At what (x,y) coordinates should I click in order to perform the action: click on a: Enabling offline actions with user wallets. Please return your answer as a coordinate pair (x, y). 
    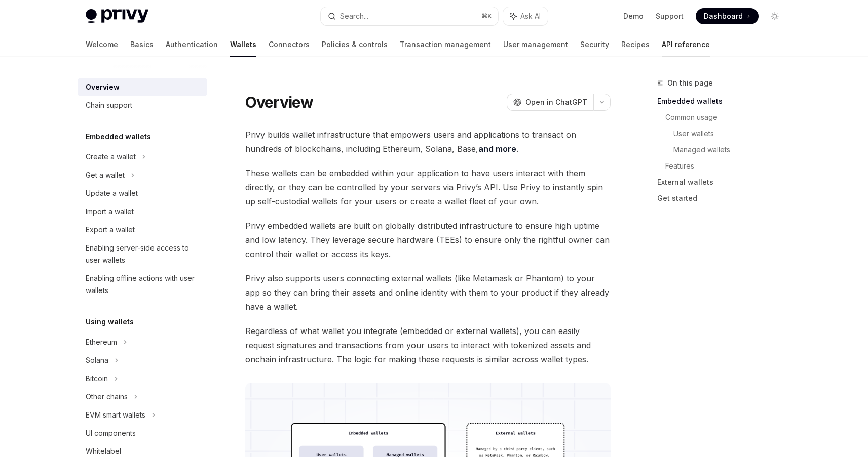
    Looking at the image, I should click on (143, 284).